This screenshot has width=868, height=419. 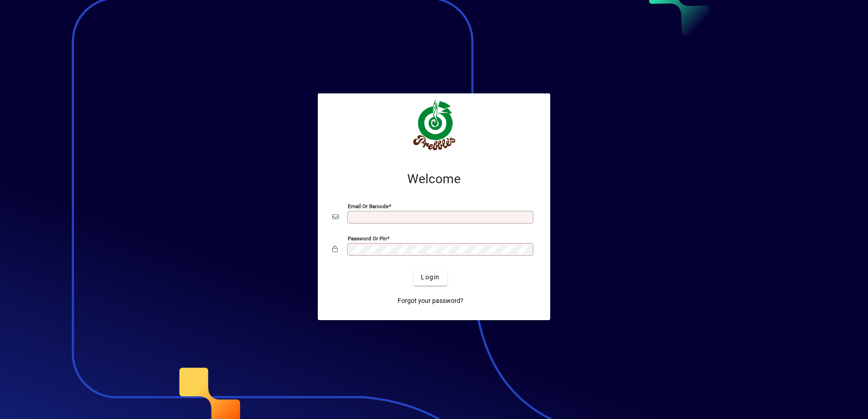 I want to click on mat-label: Password or Pin, so click(x=367, y=238).